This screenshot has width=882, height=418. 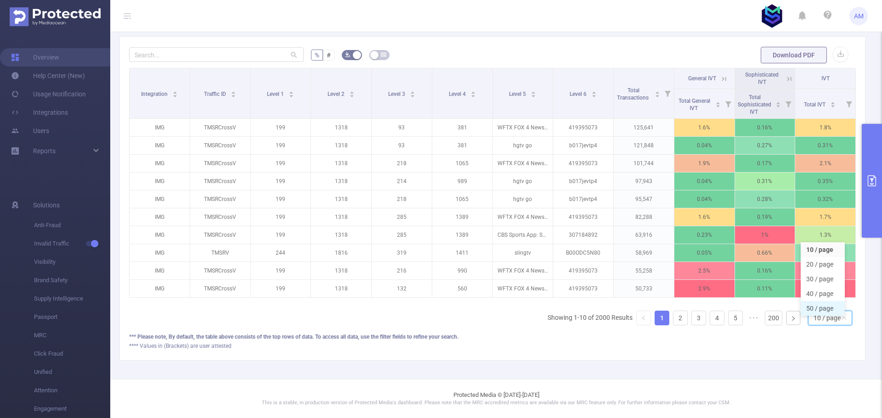 I want to click on p: 0.71%, so click(x=825, y=253).